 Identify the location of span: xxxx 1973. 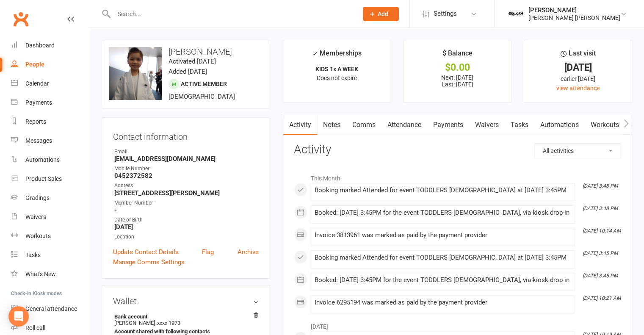
(169, 323).